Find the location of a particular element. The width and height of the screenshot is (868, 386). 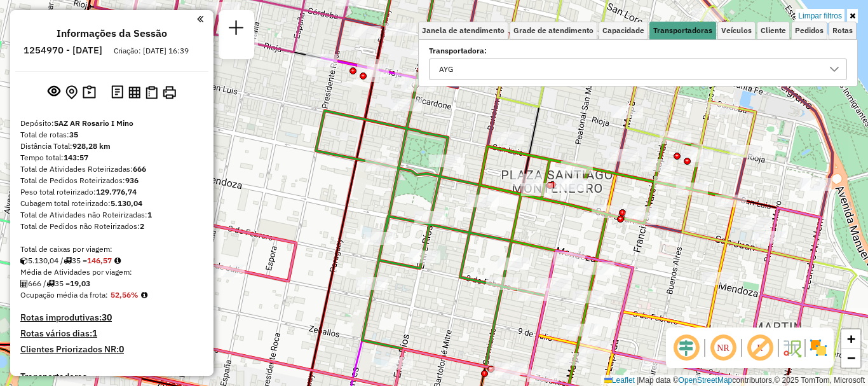

strong: 19,03 is located at coordinates (80, 283).